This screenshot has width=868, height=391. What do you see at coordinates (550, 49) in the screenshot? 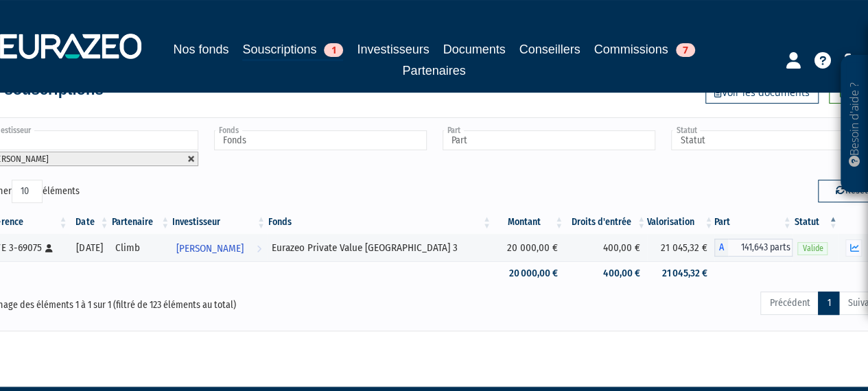
I see `a: Conseillers` at bounding box center [550, 49].